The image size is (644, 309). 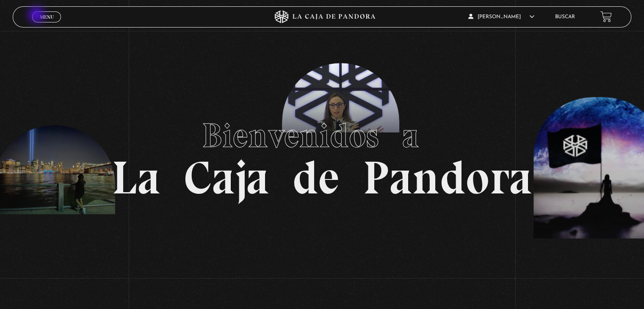 What do you see at coordinates (46, 17) in the screenshot?
I see `span: Menu` at bounding box center [46, 17].